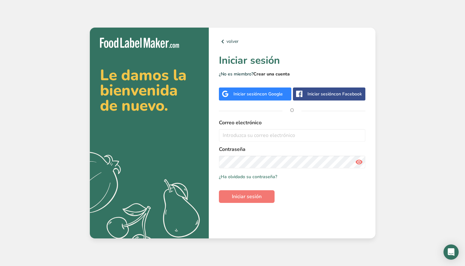  Describe the element at coordinates (292, 149) in the screenshot. I see `label: Contraseña` at that location.